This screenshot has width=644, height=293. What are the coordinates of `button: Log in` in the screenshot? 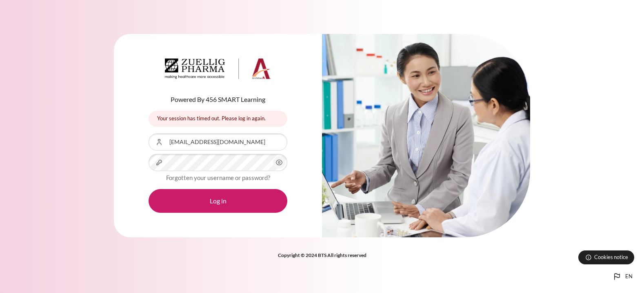 It's located at (218, 201).